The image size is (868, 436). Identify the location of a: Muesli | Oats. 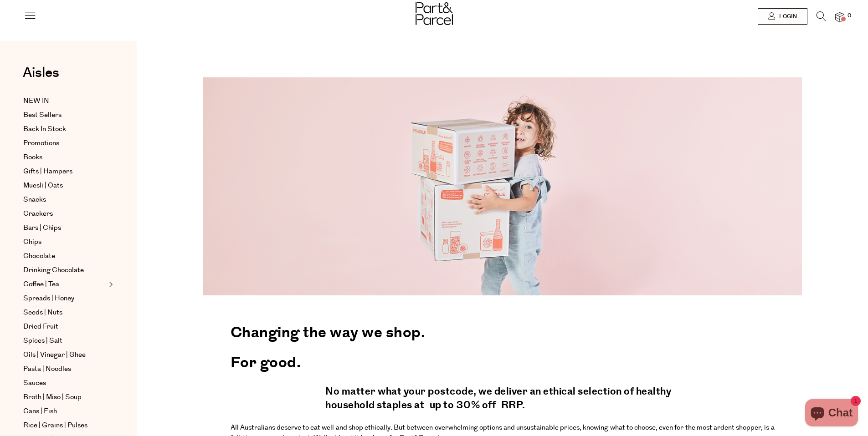
(65, 186).